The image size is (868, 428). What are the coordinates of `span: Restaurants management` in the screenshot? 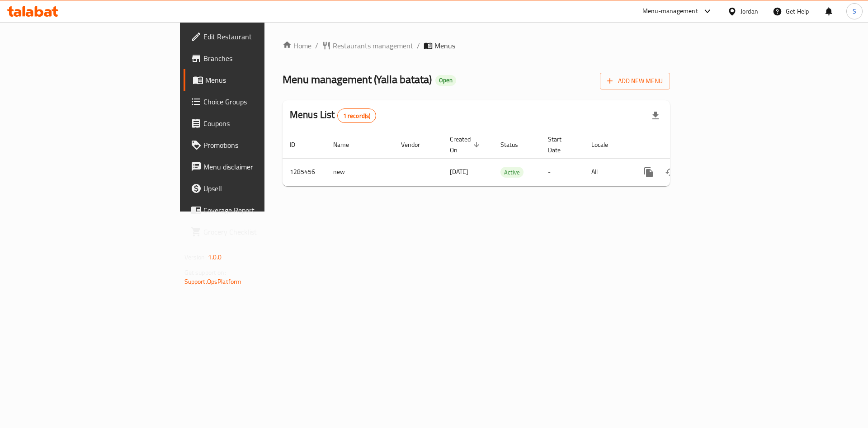 It's located at (373, 45).